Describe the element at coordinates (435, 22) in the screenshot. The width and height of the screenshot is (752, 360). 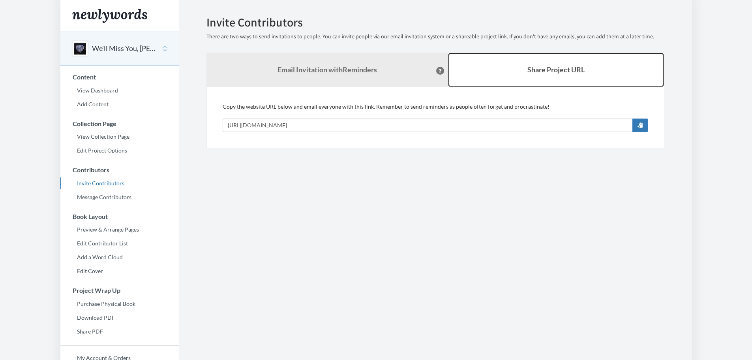
I see `h2: Invite Contributors` at that location.